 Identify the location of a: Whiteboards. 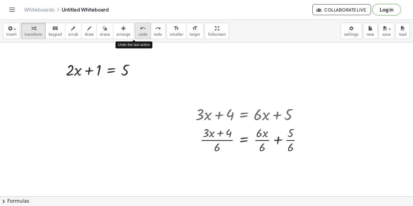
(39, 10).